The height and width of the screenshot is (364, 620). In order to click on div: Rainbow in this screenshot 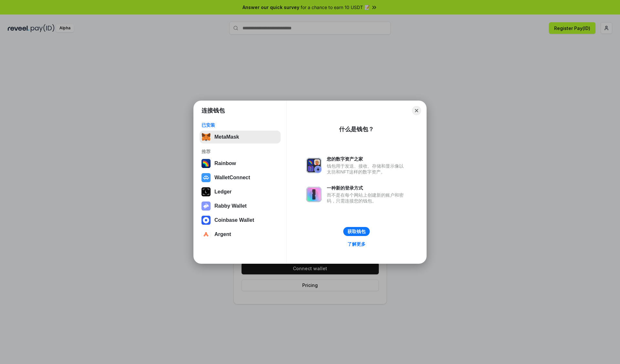, I will do `click(225, 164)`.